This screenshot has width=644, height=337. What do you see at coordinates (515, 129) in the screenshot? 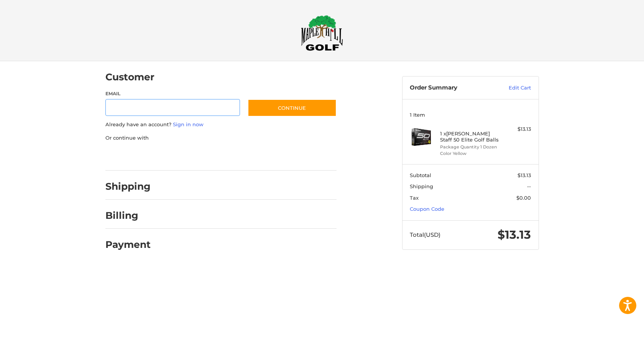
I see `div: $13.13` at bounding box center [515, 129].